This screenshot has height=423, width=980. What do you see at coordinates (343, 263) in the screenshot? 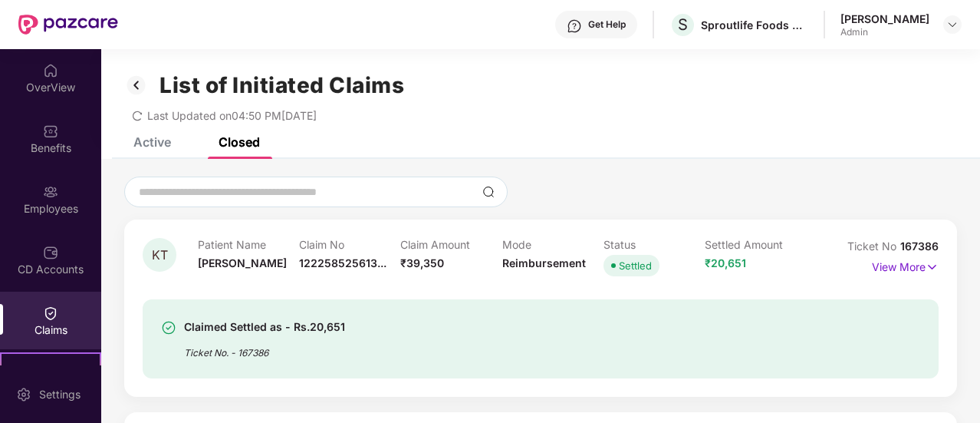
I see `span: 122258525613...` at bounding box center [343, 263].